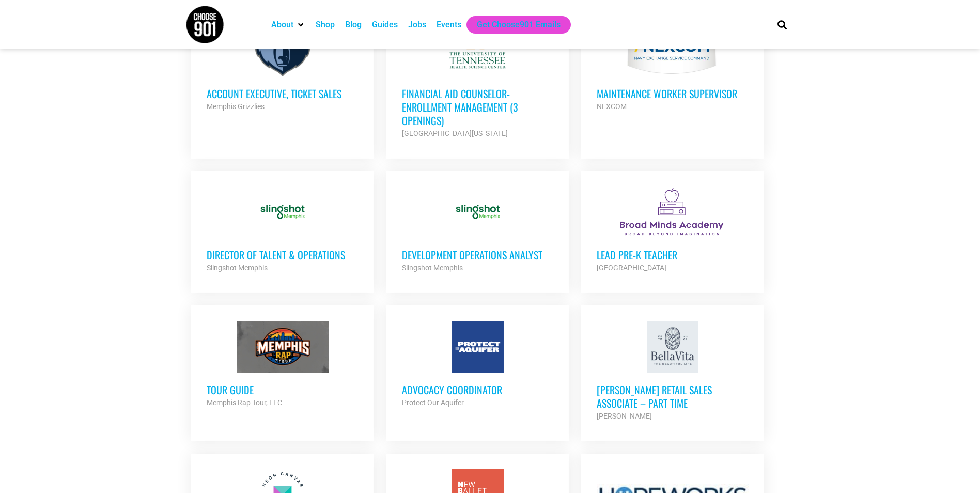 The image size is (980, 493). What do you see at coordinates (236, 106) in the screenshot?
I see `strong: Memphis Grizzlies` at bounding box center [236, 106].